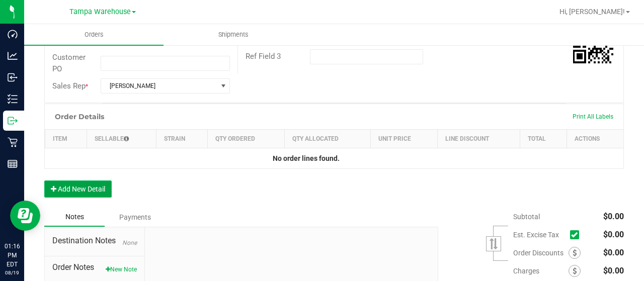 The image size is (644, 281). Describe the element at coordinates (80, 117) in the screenshot. I see `h1: Order Details` at that location.